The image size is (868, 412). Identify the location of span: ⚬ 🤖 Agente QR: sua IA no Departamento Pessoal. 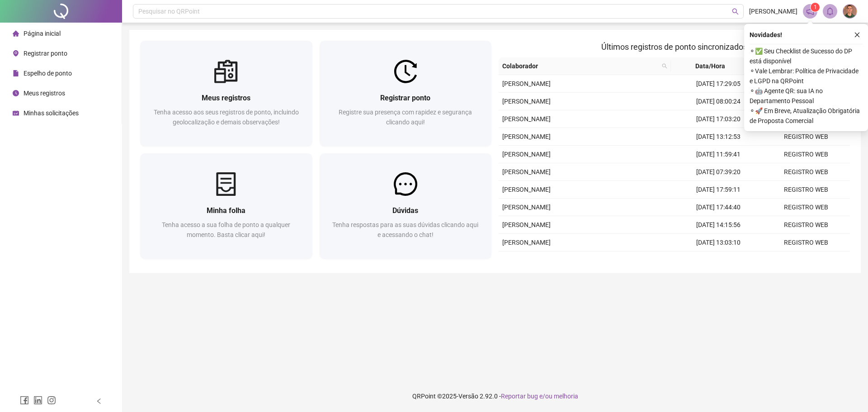
(806, 96).